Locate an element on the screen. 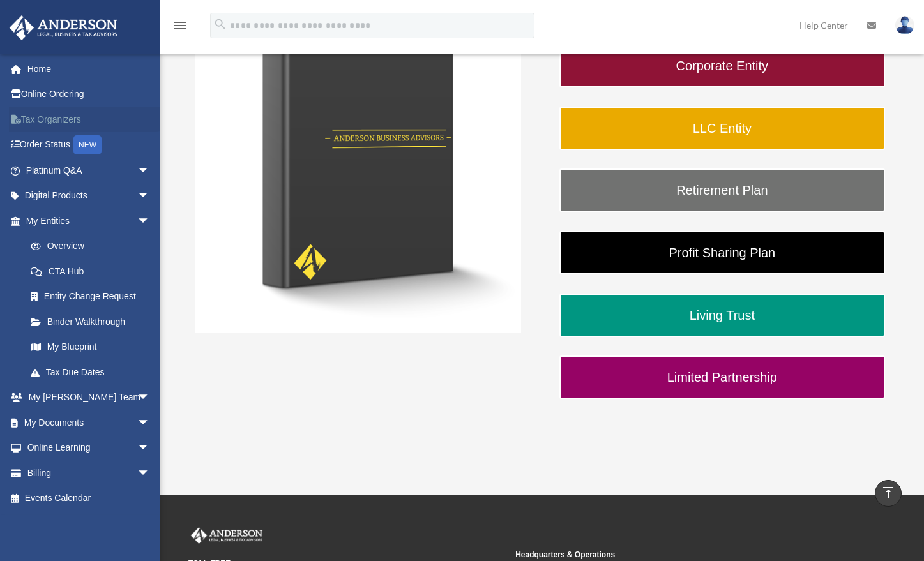  a: Online Ordering is located at coordinates (88, 95).